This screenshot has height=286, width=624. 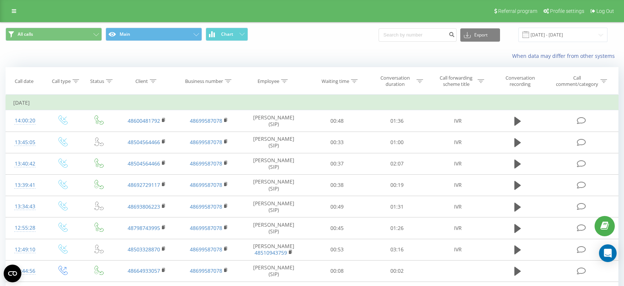 What do you see at coordinates (337, 163) in the screenshot?
I see `td: 00:37` at bounding box center [337, 163].